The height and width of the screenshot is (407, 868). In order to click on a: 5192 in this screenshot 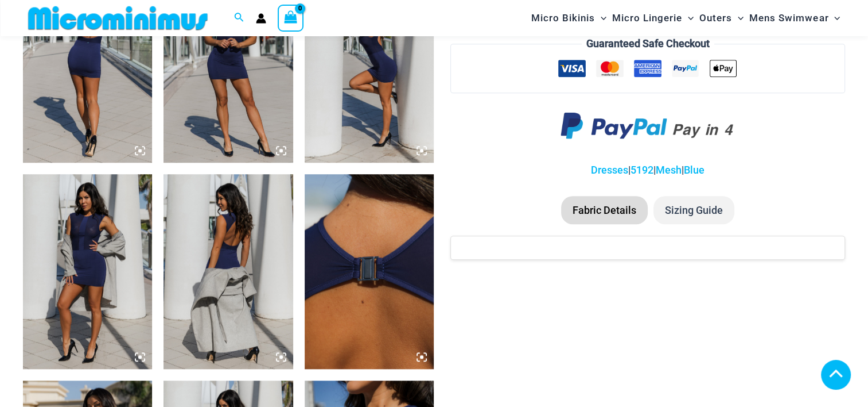, I will do `click(642, 169)`.